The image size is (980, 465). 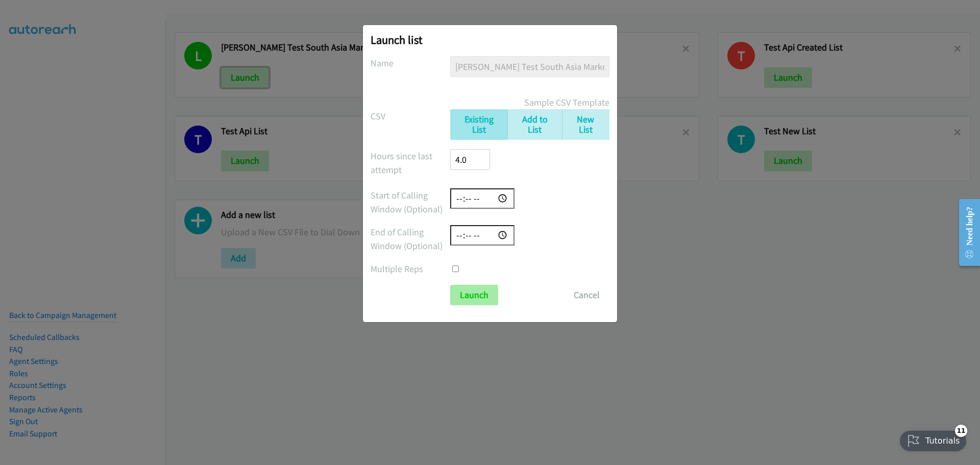 I want to click on label: CSV, so click(x=411, y=116).